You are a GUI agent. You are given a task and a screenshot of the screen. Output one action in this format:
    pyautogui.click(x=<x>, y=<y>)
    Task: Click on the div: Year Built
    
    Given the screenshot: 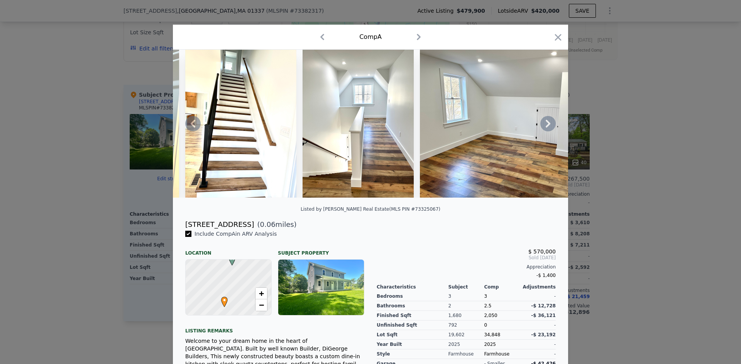 What is the action you would take?
    pyautogui.click(x=412, y=345)
    